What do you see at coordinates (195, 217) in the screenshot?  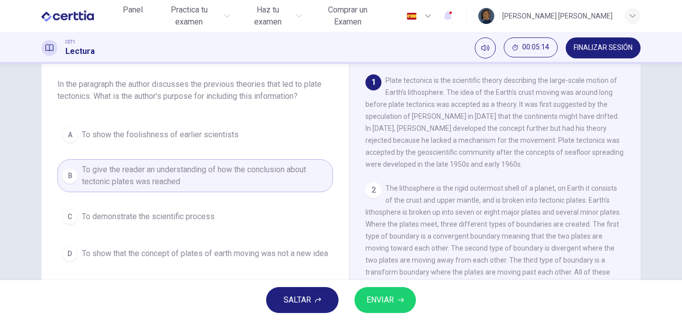 I see `button: CTo demonstrate the scientific process` at bounding box center [195, 217].